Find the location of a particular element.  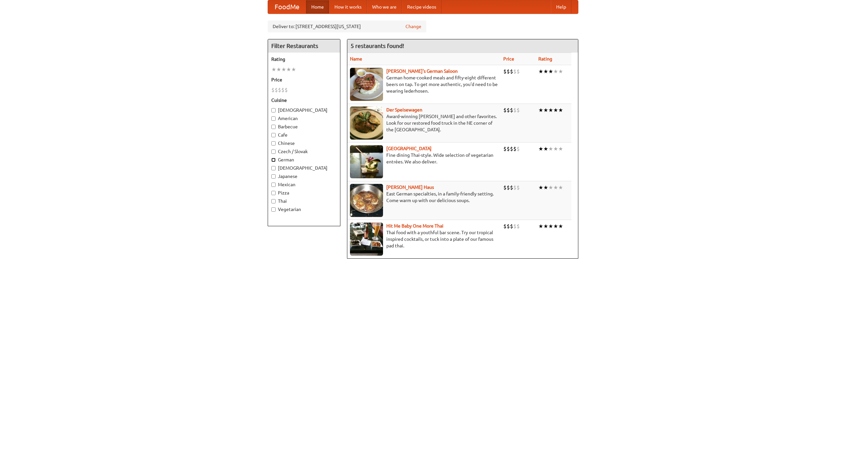

img: satay.jpg is located at coordinates (367, 162).